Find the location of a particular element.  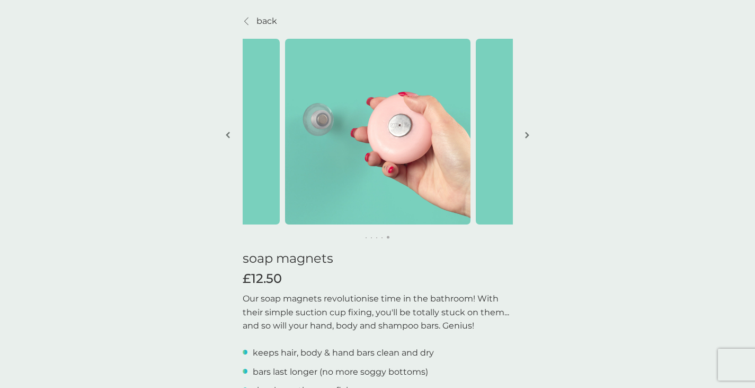

h1: soap magnets is located at coordinates (378, 258).